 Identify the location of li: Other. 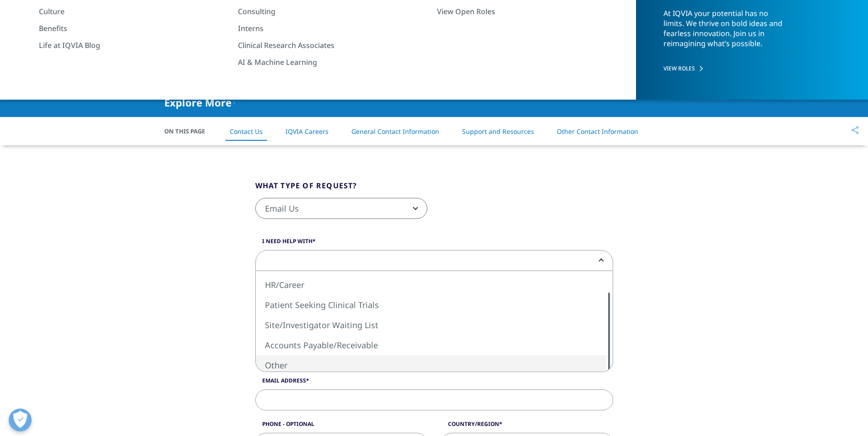
(431, 366).